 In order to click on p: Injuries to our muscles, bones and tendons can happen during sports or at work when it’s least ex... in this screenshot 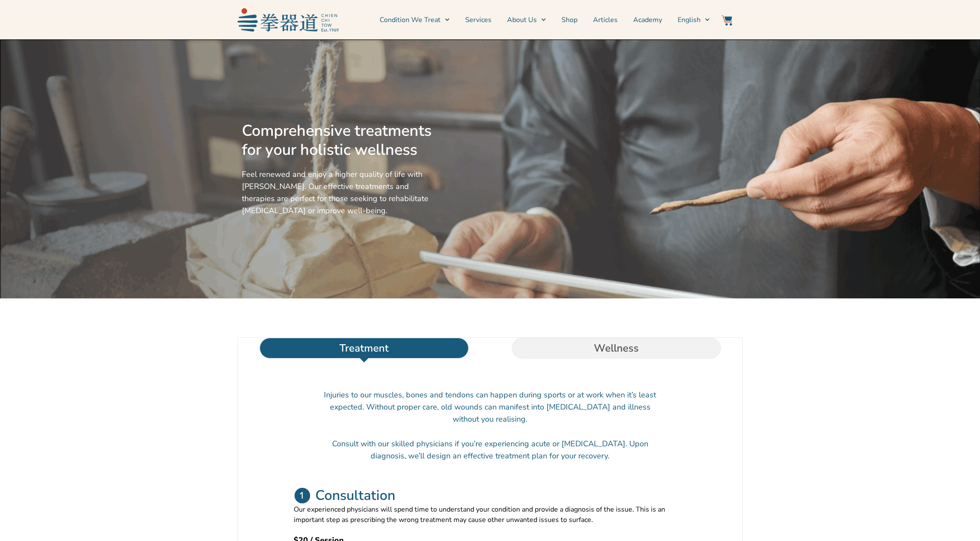, I will do `click(490, 406)`.